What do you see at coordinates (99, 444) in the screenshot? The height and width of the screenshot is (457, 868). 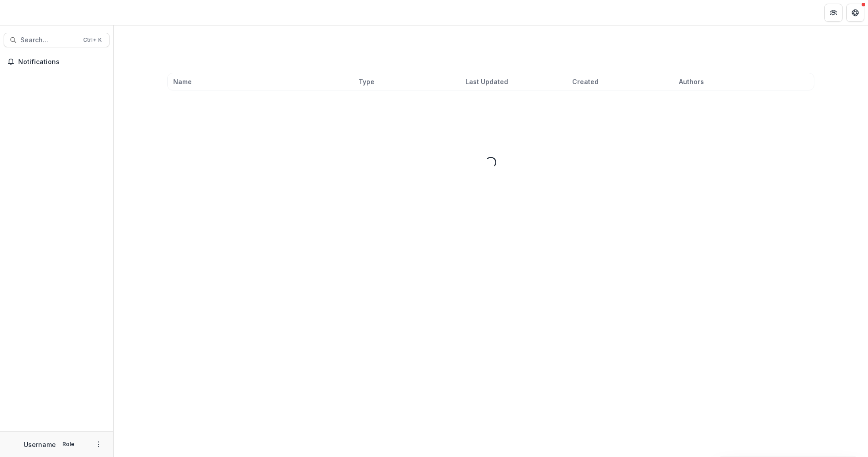 I see `button: More` at bounding box center [99, 444].